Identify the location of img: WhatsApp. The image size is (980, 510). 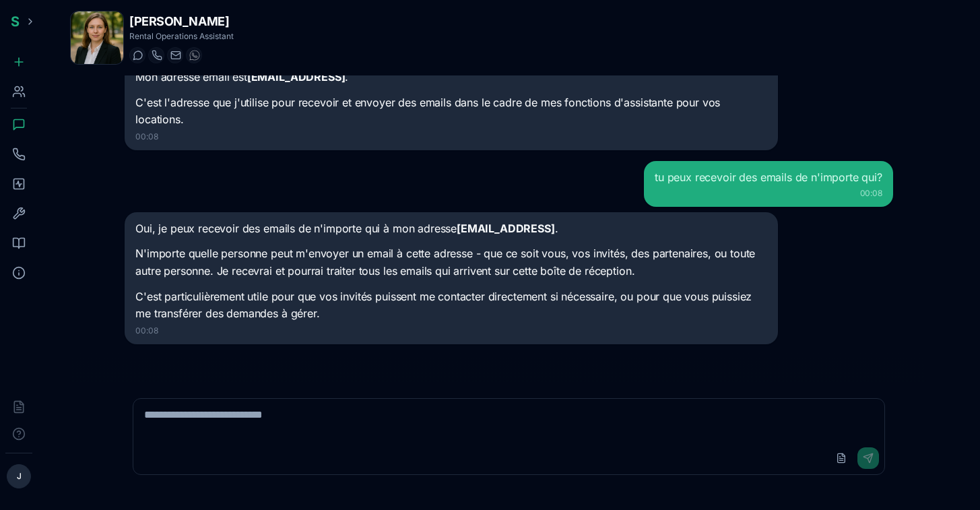
(195, 55).